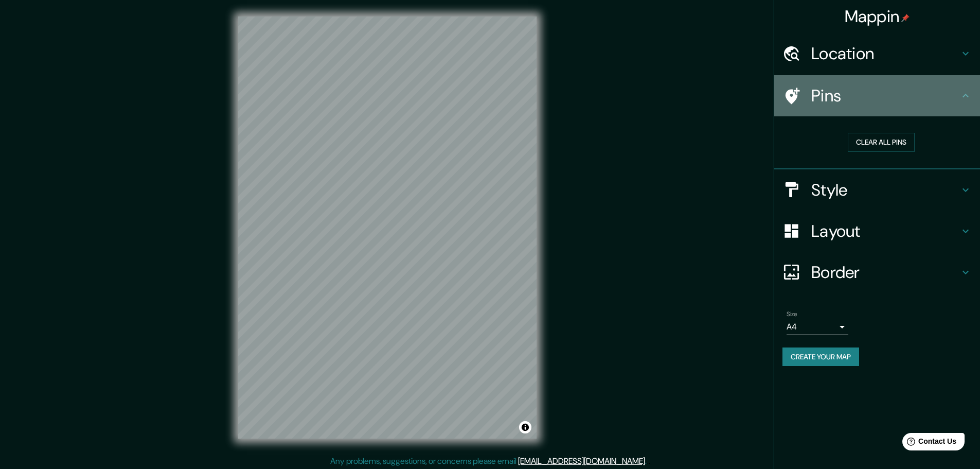  What do you see at coordinates (877, 54) in the screenshot?
I see `div: Location` at bounding box center [877, 54].